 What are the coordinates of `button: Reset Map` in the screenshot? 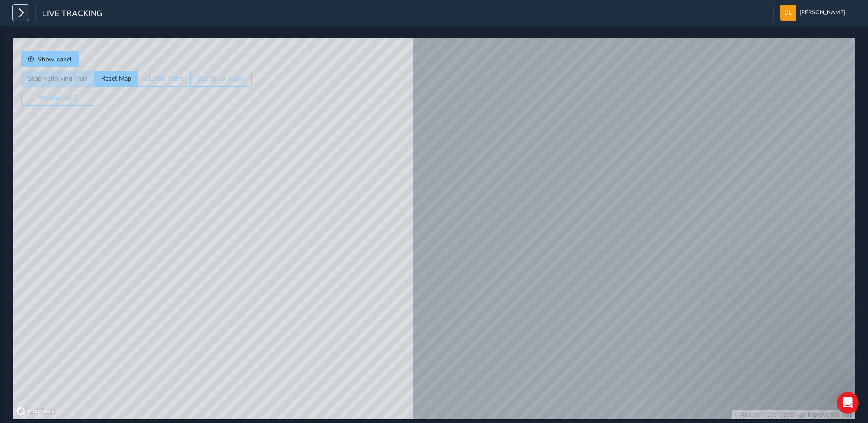 It's located at (116, 78).